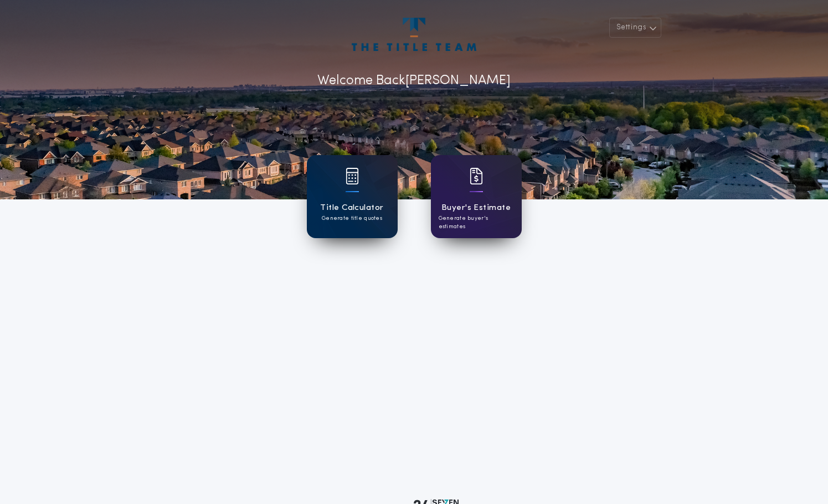 This screenshot has height=504, width=828. I want to click on a: card iconTitle CalculatorGenerate title quotes, so click(353, 197).